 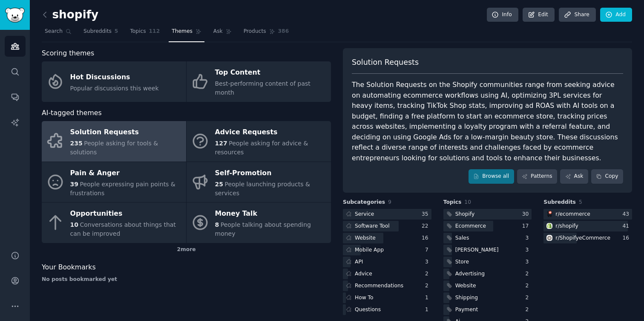 I want to click on span: Themes, so click(x=182, y=31).